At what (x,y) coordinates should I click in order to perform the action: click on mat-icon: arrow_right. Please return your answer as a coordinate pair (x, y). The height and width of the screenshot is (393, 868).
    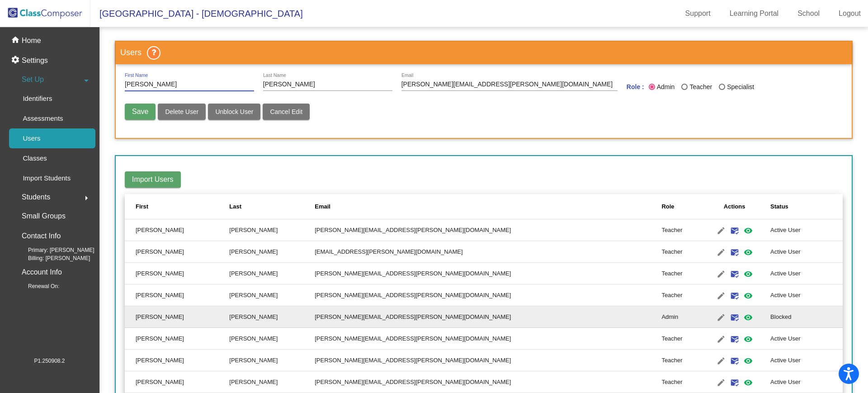
    Looking at the image, I should click on (86, 198).